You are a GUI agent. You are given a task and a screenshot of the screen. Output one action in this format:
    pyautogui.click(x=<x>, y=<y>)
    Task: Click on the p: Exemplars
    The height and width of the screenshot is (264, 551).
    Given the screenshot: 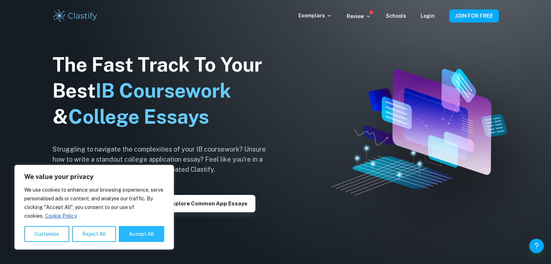 What is the action you would take?
    pyautogui.click(x=315, y=16)
    